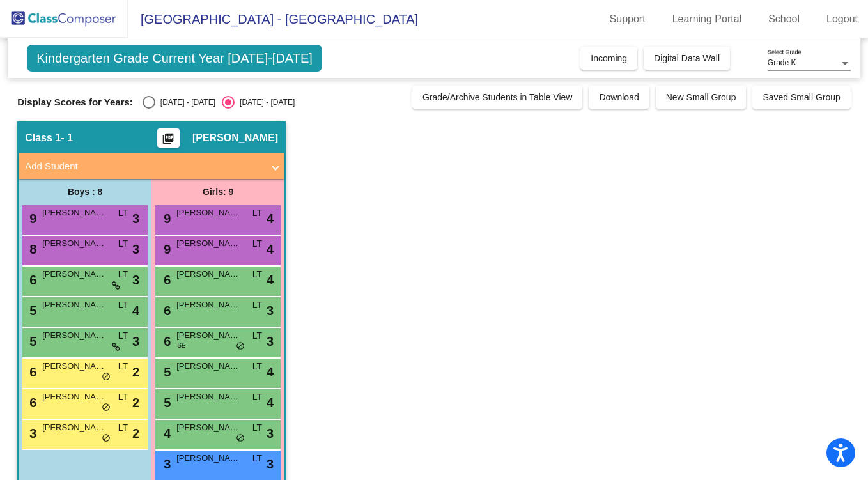 This screenshot has height=480, width=868. I want to click on mat-panel-title: Add Student, so click(144, 166).